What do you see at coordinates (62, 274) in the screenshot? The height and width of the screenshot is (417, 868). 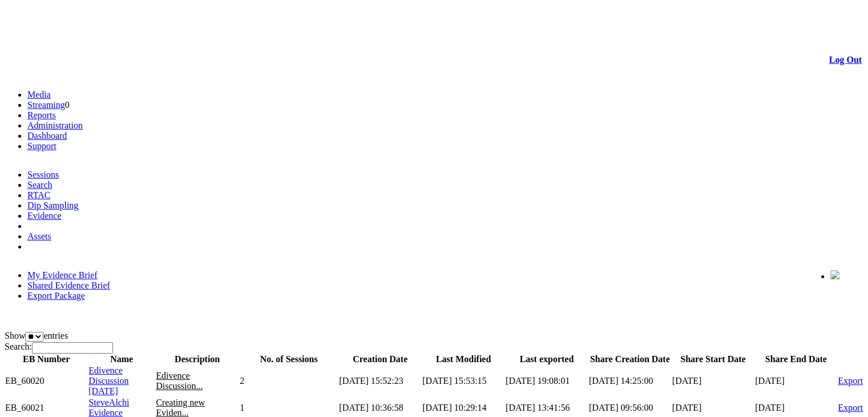 I see `a: My Evidence Brief` at bounding box center [62, 274].